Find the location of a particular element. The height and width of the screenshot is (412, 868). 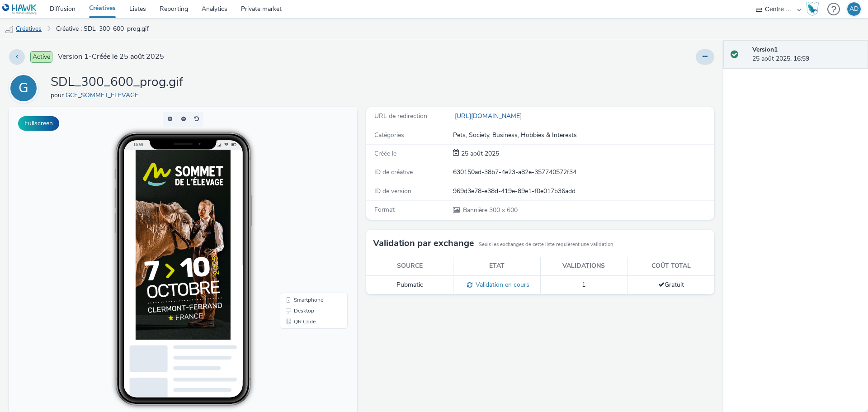

span: QR Code is located at coordinates (295, 215).